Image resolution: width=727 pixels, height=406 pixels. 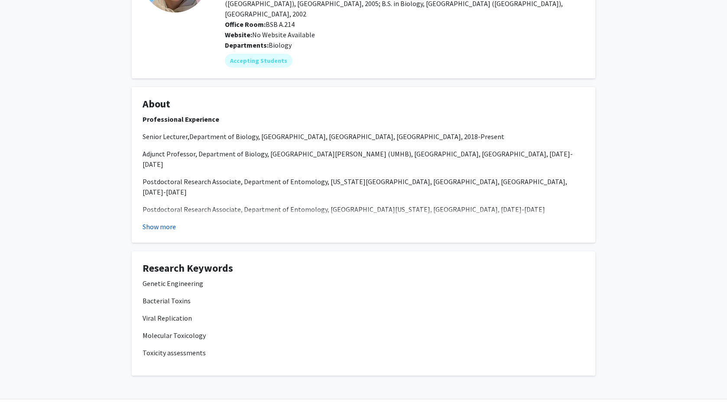 I want to click on b: Website:, so click(x=238, y=35).